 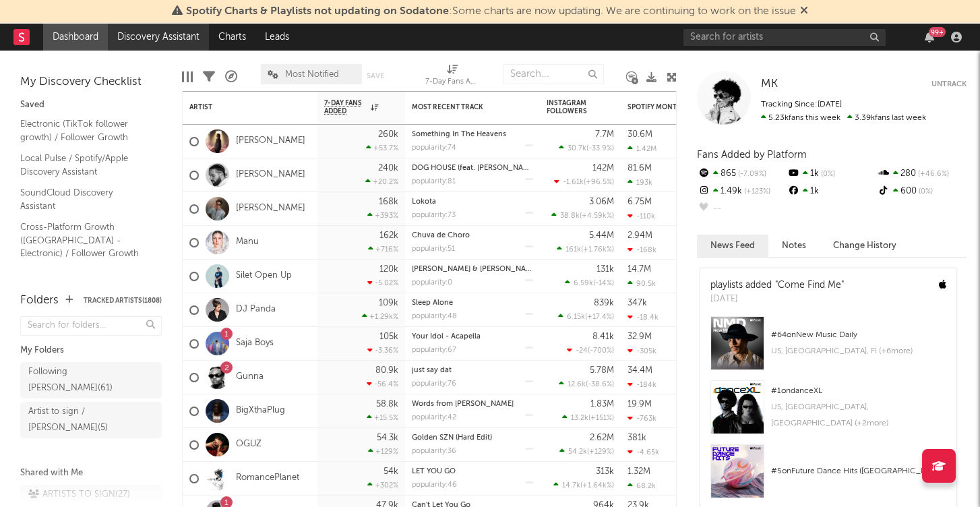 What do you see at coordinates (605, 134) in the screenshot?
I see `div: 7.7M` at bounding box center [605, 134].